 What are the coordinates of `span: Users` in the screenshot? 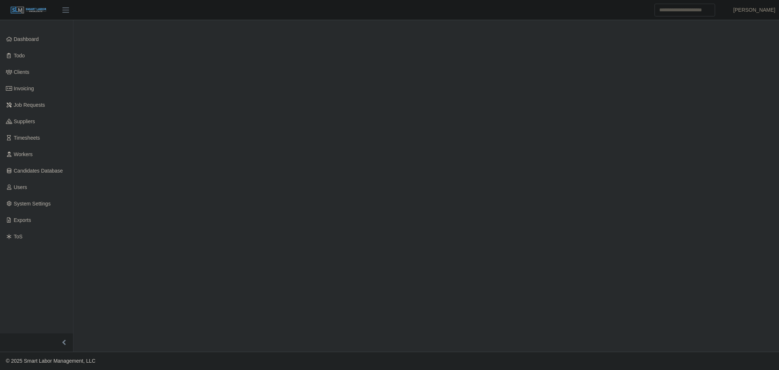 It's located at (20, 187).